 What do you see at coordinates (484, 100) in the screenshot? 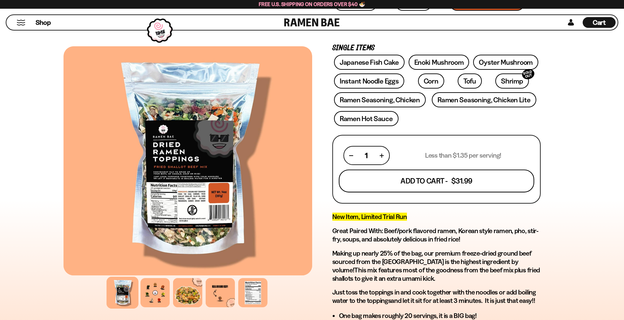
I see `a: Ramen Seasoning, Chicken Lite` at bounding box center [484, 100].